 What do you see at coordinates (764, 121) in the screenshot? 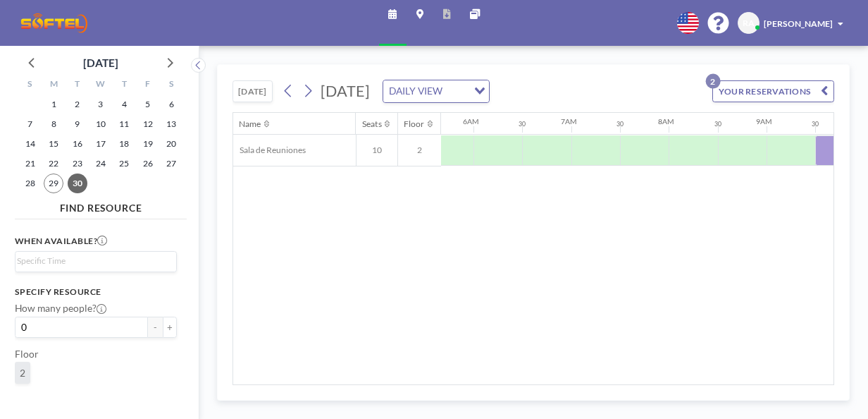
I see `div: 9AM` at bounding box center [764, 121].